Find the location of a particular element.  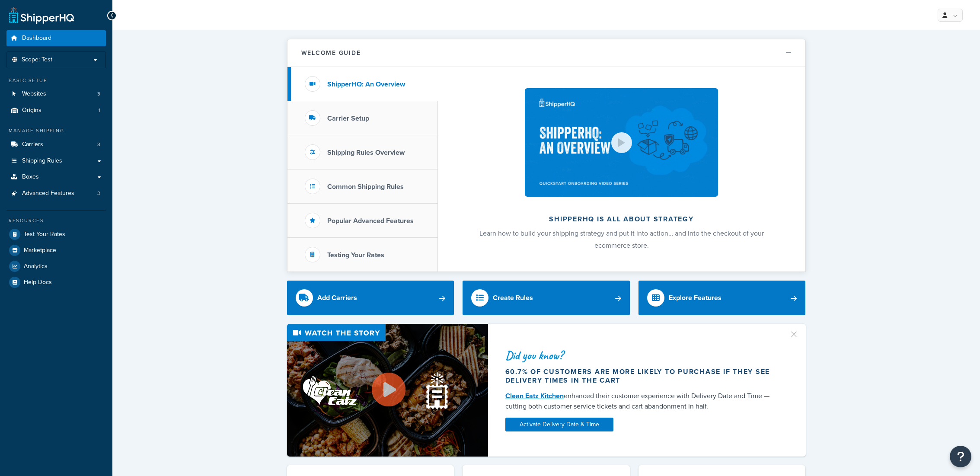

li: Test Your Rates is located at coordinates (56, 234).